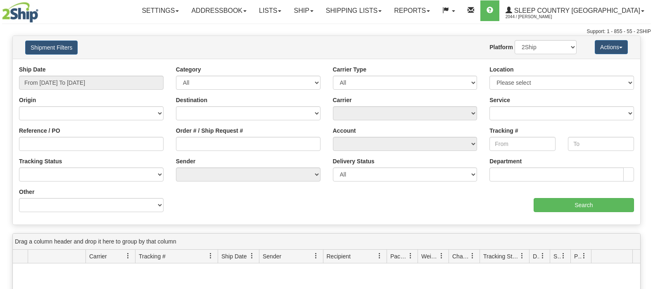  Describe the element at coordinates (160, 11) in the screenshot. I see `a: Settings` at that location.